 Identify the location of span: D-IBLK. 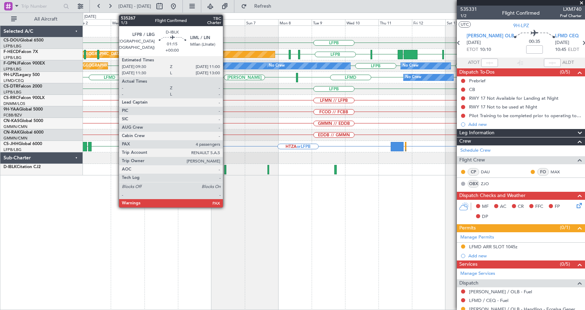
(10, 167).